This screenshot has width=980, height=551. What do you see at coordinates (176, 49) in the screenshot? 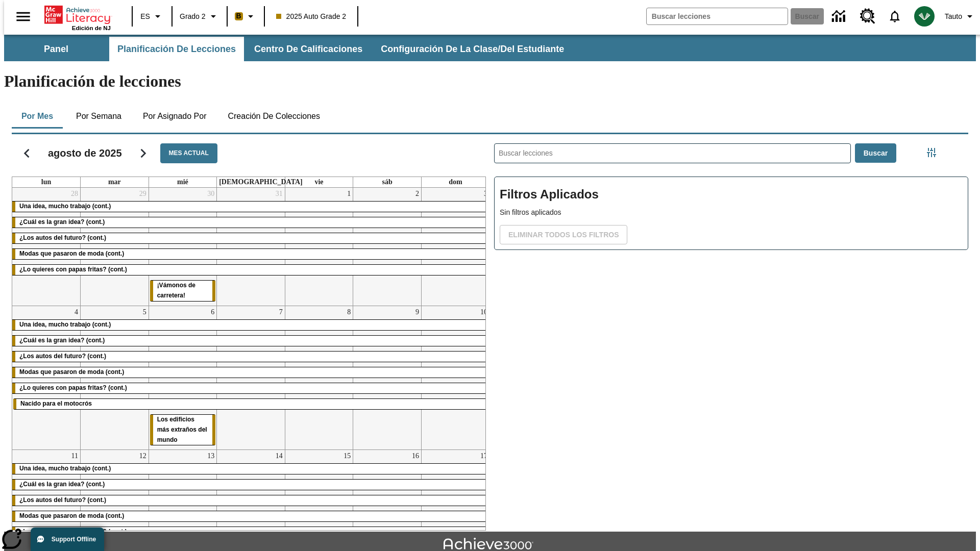
I see `button: Planificación de lecciones` at bounding box center [176, 49].